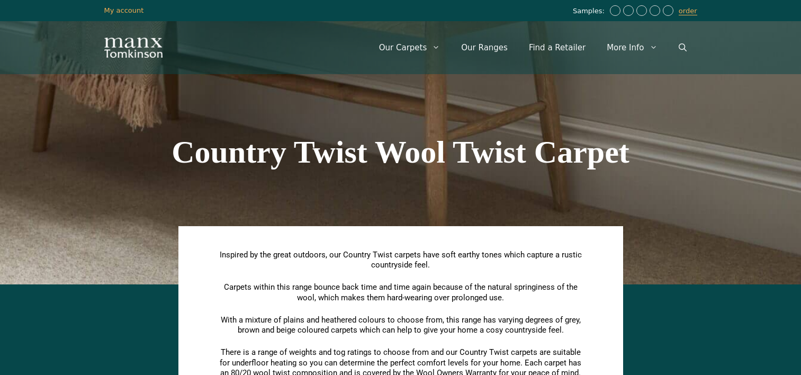 The height and width of the screenshot is (375, 801). What do you see at coordinates (401, 152) in the screenshot?
I see `h1: Country Twist Wool Twist Carpet` at bounding box center [401, 152].